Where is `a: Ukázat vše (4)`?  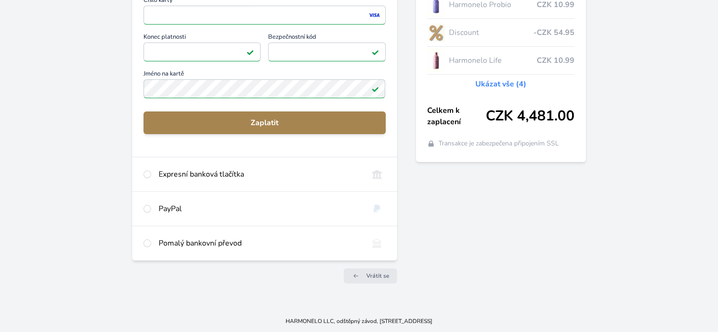
a: Ukázat vše (4) is located at coordinates (501, 84).